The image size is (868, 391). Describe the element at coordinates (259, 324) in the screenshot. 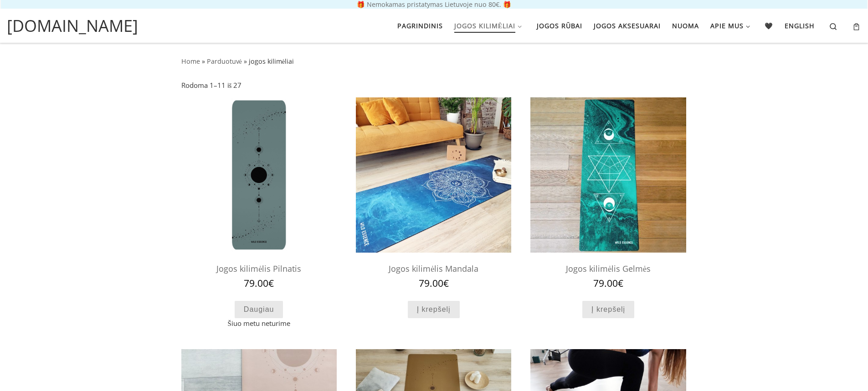

I see `span: Šiuo metu neturime` at that location.